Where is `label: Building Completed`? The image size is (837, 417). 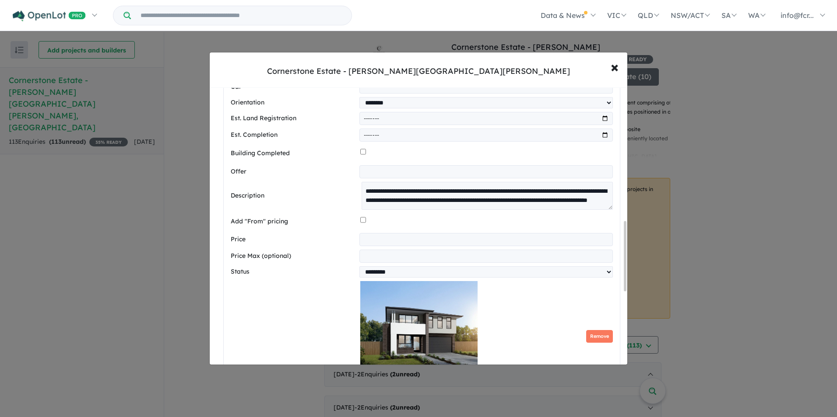 label: Building Completed is located at coordinates (294, 154).